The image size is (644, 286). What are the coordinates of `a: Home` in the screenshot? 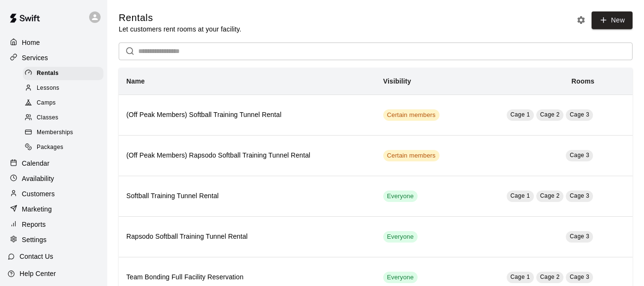 It's located at (54, 42).